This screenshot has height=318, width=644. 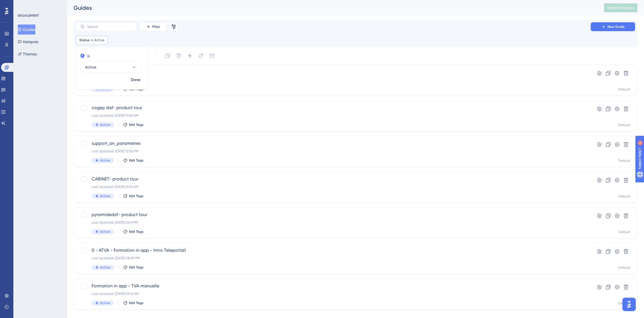 What do you see at coordinates (153, 27) in the screenshot?
I see `button: Filter` at bounding box center [153, 27].